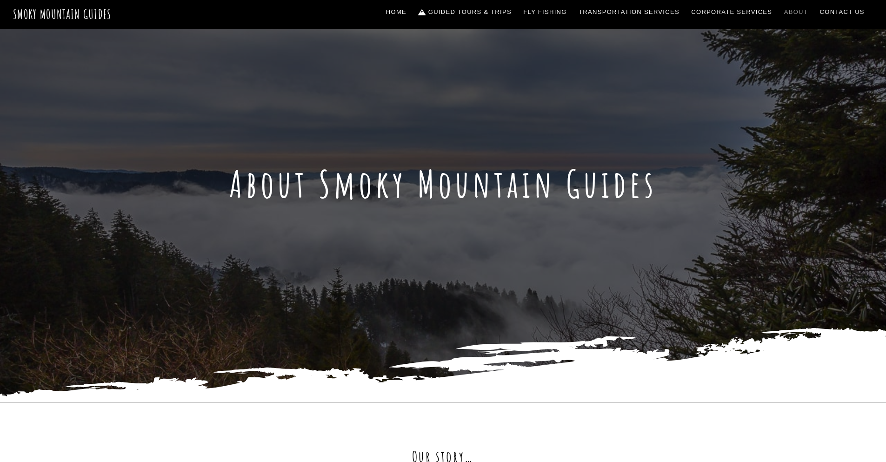  What do you see at coordinates (545, 12) in the screenshot?
I see `a: Fly Fishing` at bounding box center [545, 12].